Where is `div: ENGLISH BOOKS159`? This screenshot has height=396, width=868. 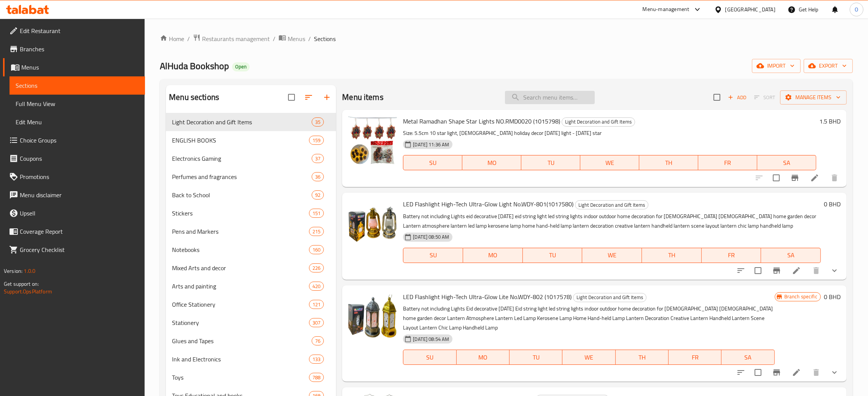
div: ENGLISH BOOKS159 is located at coordinates (251, 140).